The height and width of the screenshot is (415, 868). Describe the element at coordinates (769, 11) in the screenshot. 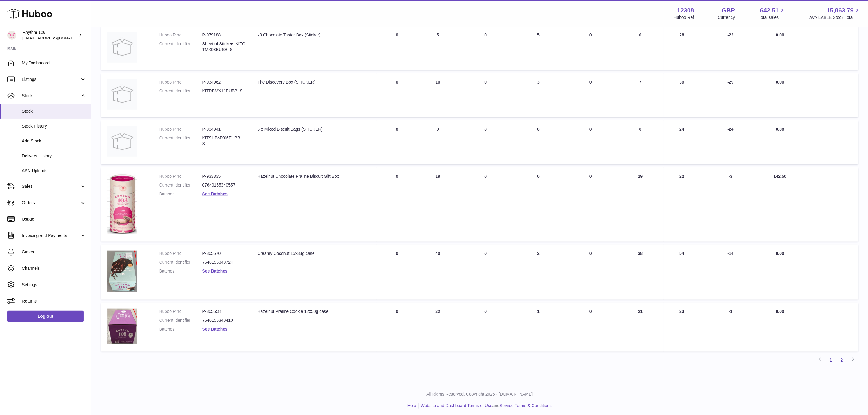

I see `span: 642.51` at that location.